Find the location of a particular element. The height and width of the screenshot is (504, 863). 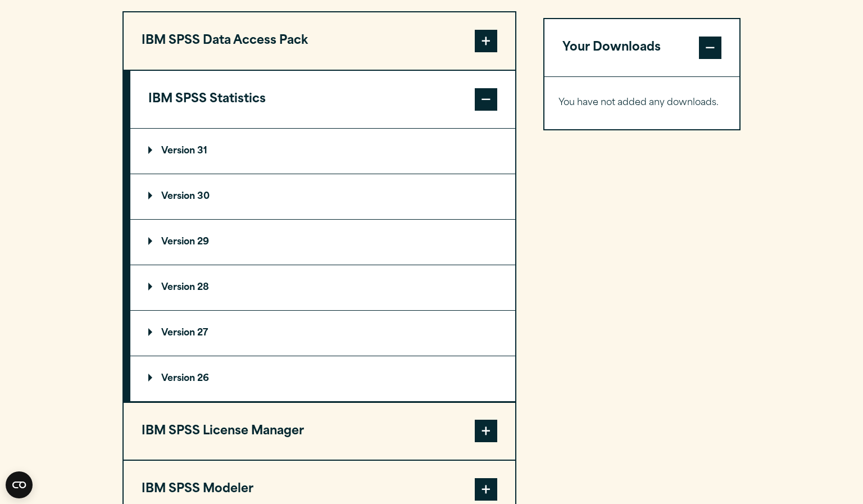

p: Version 30 is located at coordinates (179, 197).